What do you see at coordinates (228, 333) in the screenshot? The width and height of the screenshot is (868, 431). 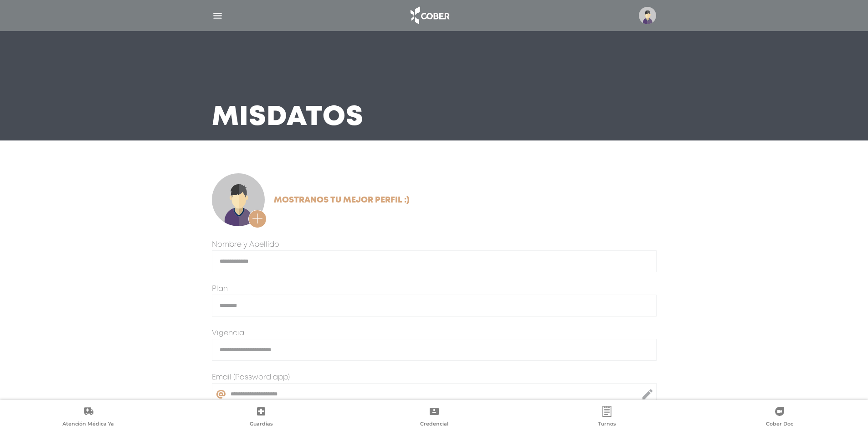 I see `label: Vigencia` at bounding box center [228, 333].